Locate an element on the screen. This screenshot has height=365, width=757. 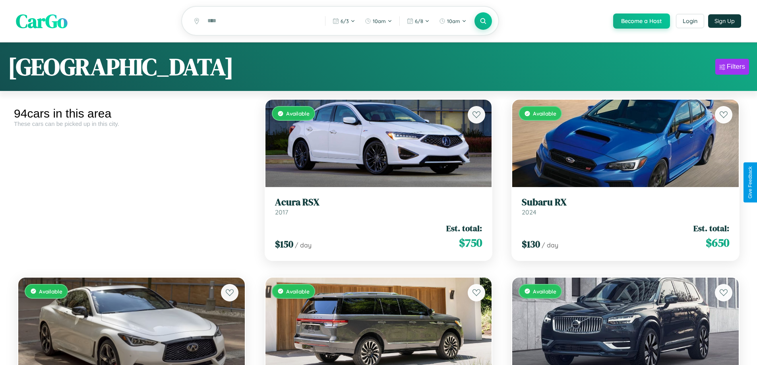
button: Login is located at coordinates (690, 21).